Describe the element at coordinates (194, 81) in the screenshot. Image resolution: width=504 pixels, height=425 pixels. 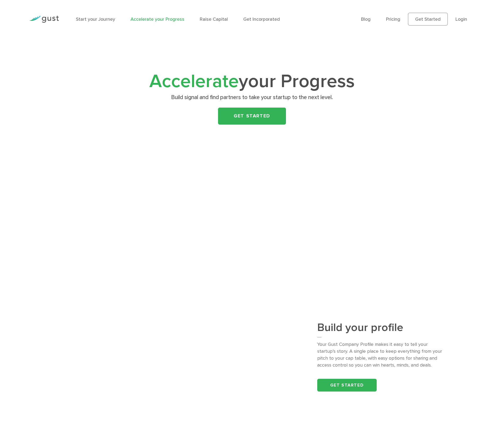
I see `span: Accelerate` at that location.